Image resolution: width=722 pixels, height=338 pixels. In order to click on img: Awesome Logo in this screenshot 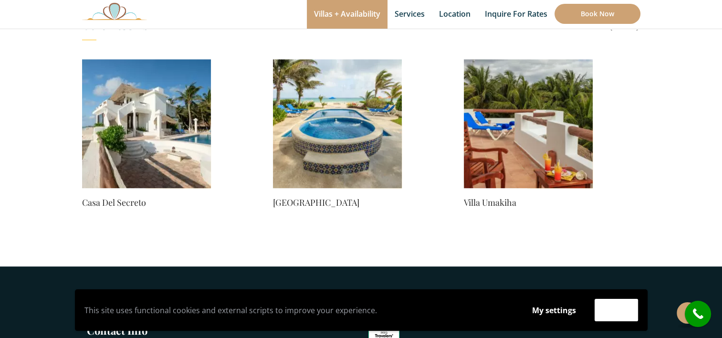, I will do `click(115, 11)`.